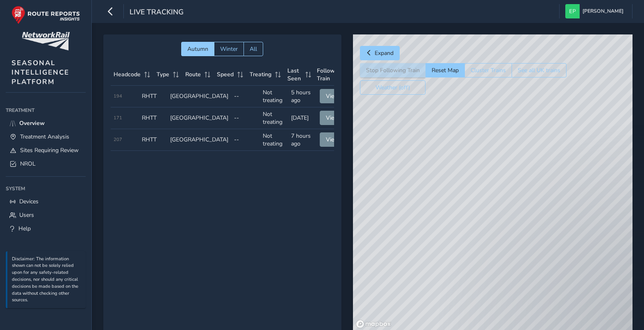 Image resolution: width=644 pixels, height=330 pixels. What do you see at coordinates (25, 228) in the screenshot?
I see `span: Help` at bounding box center [25, 228].